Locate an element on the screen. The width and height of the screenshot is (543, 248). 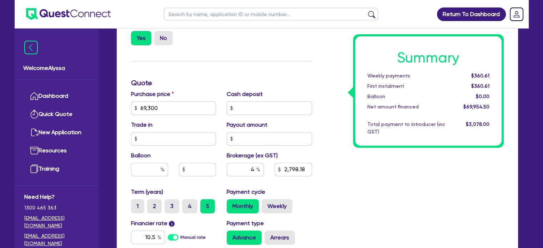
label: 1 is located at coordinates (137, 206).